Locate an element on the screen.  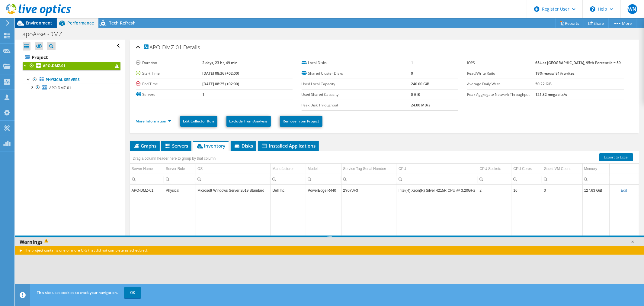
a: OK is located at coordinates (133, 292).